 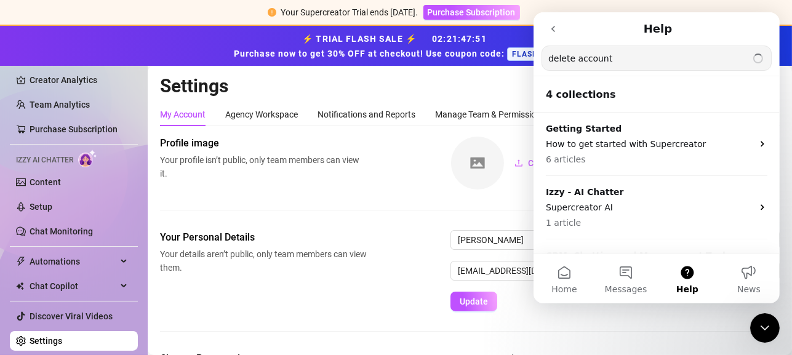 What do you see at coordinates (116, 116) in the screenshot?
I see `p: Getting Started` at bounding box center [116, 116].